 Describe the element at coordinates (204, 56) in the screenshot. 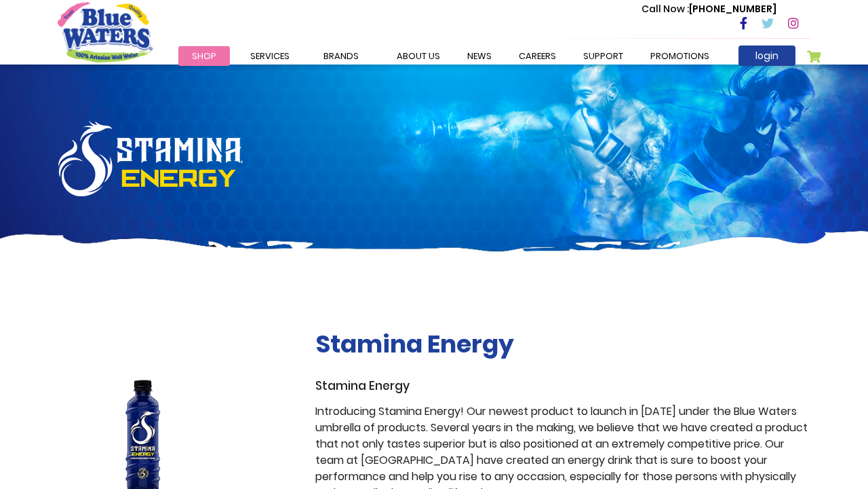

I see `a: Shop` at that location.